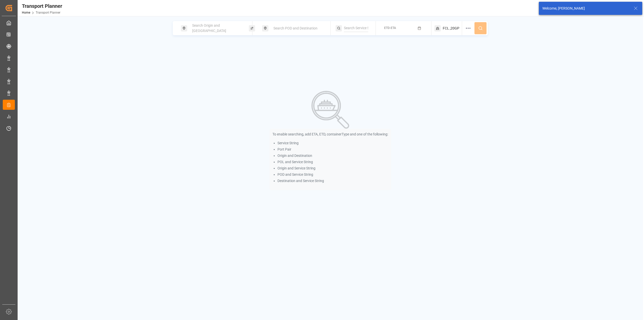 This screenshot has height=320, width=644. Describe the element at coordinates (42, 6) in the screenshot. I see `div: Transport Planner` at that location.